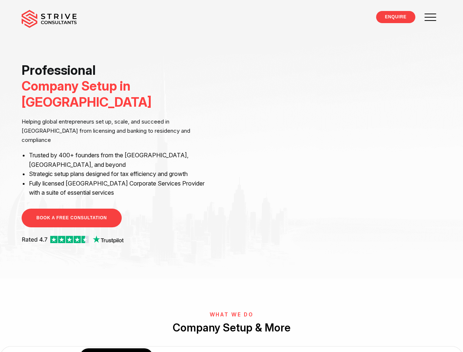 The image size is (463, 352). Describe the element at coordinates (122, 174) in the screenshot. I see `li: Strategic setup plans designed for tax efficiency and growth` at that location.